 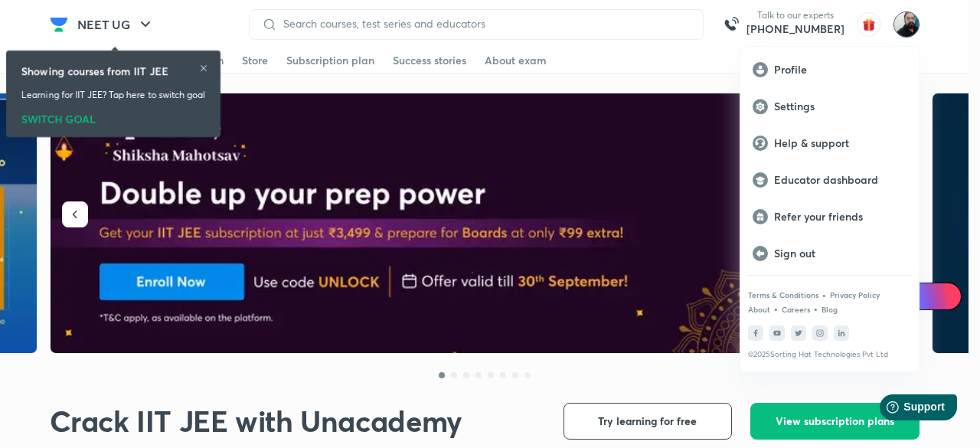 What do you see at coordinates (829, 106) in the screenshot?
I see `a: Settings` at bounding box center [829, 106].